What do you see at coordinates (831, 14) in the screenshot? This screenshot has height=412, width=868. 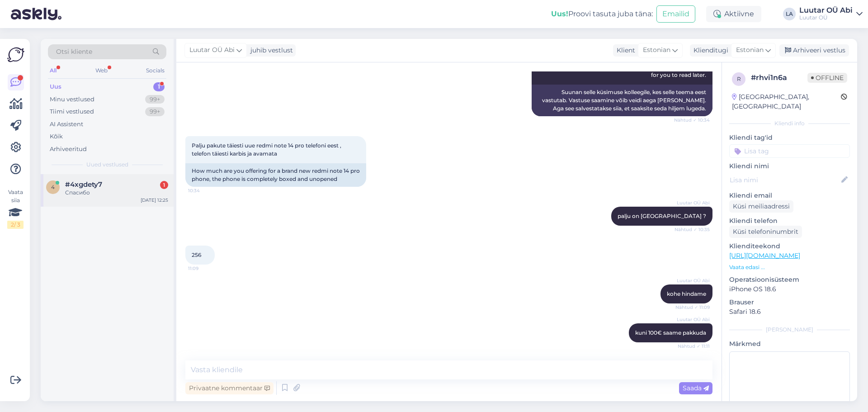 I see `a: Luutar OÜ AbiLuutar OÜ` at bounding box center [831, 14].